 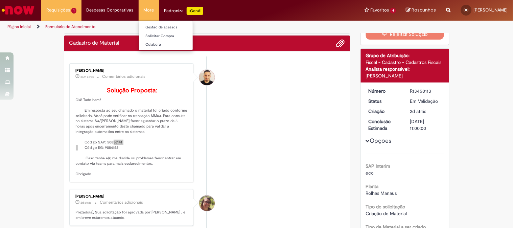 What do you see at coordinates (132, 90) in the screenshot?
I see `b: Solução Proposta:` at bounding box center [132, 90].